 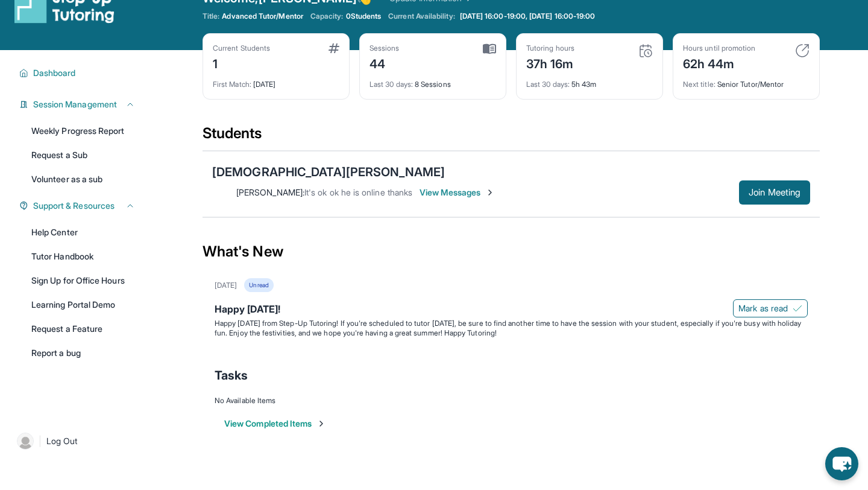 I want to click on span: View Messages, so click(x=457, y=192).